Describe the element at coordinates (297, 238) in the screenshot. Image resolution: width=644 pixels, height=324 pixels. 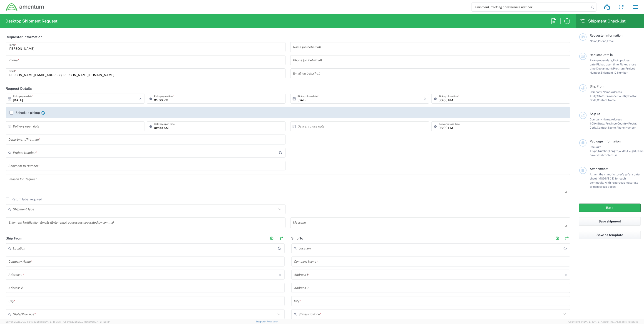
I see `h2: Ship To` at that location.